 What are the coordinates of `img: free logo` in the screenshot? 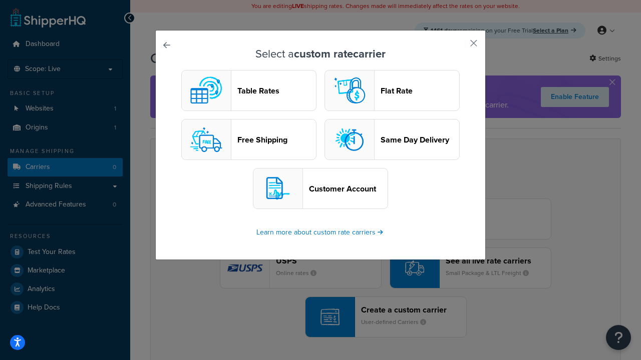 It's located at (206, 140).